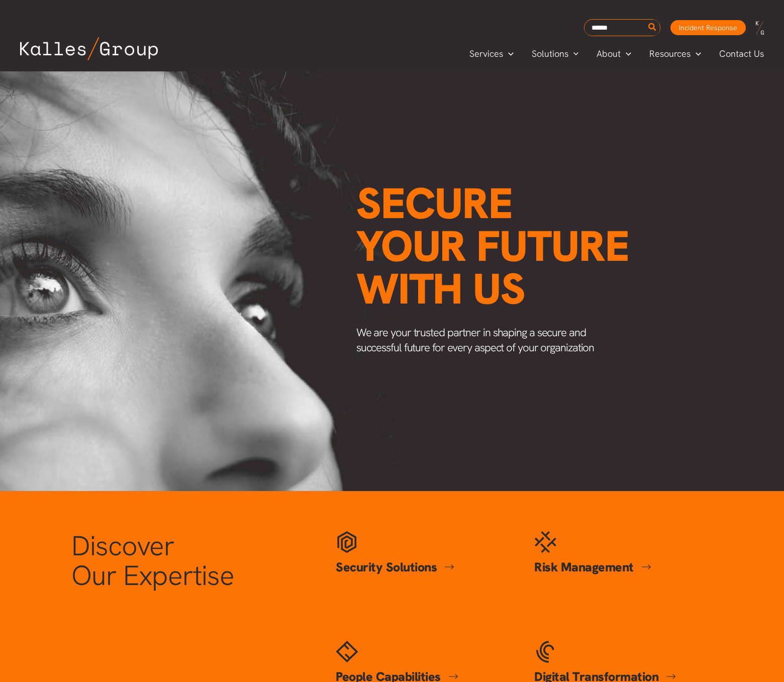 Image resolution: width=784 pixels, height=682 pixels. I want to click on a: SolutionsMenu Toggle, so click(556, 54).